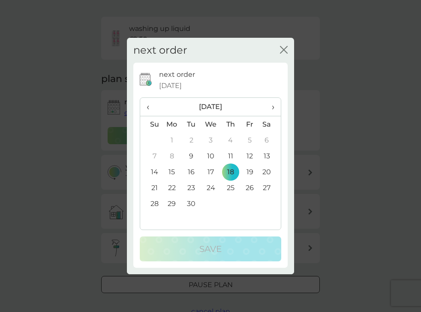 Image resolution: width=421 pixels, height=312 pixels. Describe the element at coordinates (211, 156) in the screenshot. I see `td: 10` at that location.